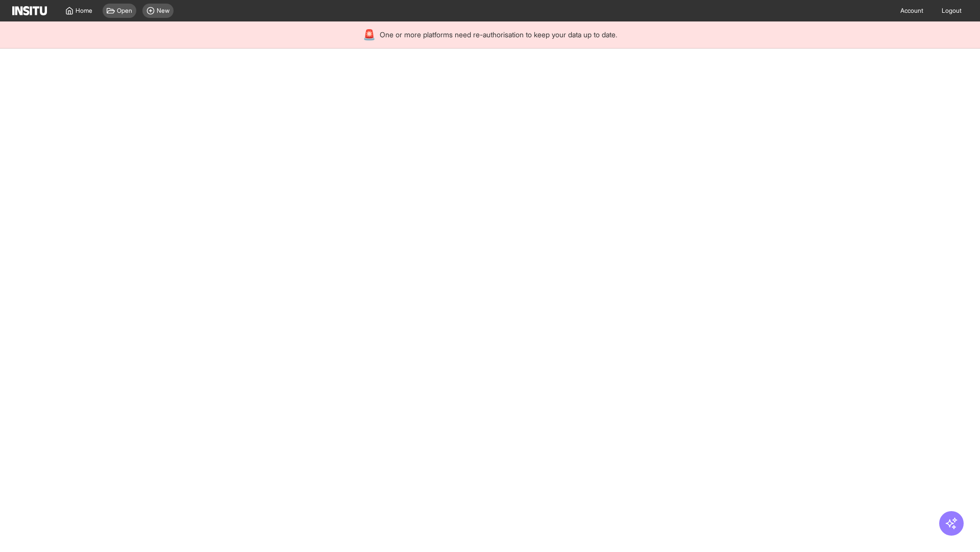 Image resolution: width=980 pixels, height=552 pixels. I want to click on span: New, so click(163, 11).